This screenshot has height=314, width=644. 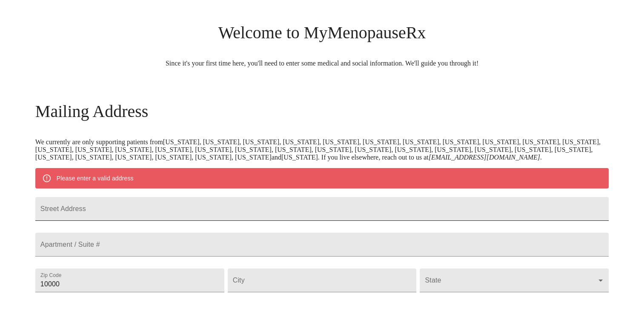 What do you see at coordinates (322, 32) in the screenshot?
I see `h3: Welcome to MyMenopauseRx` at bounding box center [322, 32].